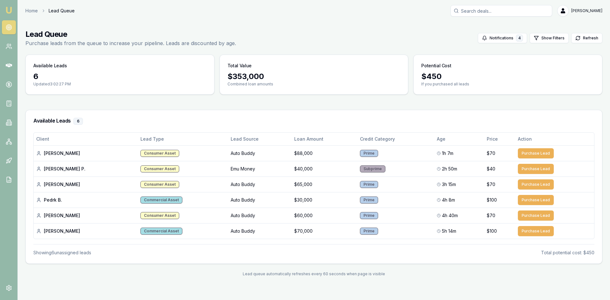 Image resolution: width=610 pixels, height=300 pixels. I want to click on div: Lead queue automatically refreshes every 60 seconds when page is visible, so click(314, 274).